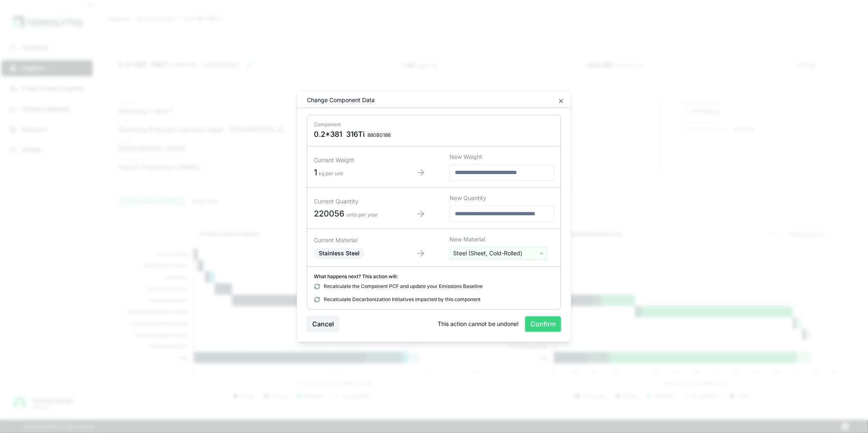 The height and width of the screenshot is (433, 868). What do you see at coordinates (478, 324) in the screenshot?
I see `span: This action cannot be undone!` at bounding box center [478, 324].